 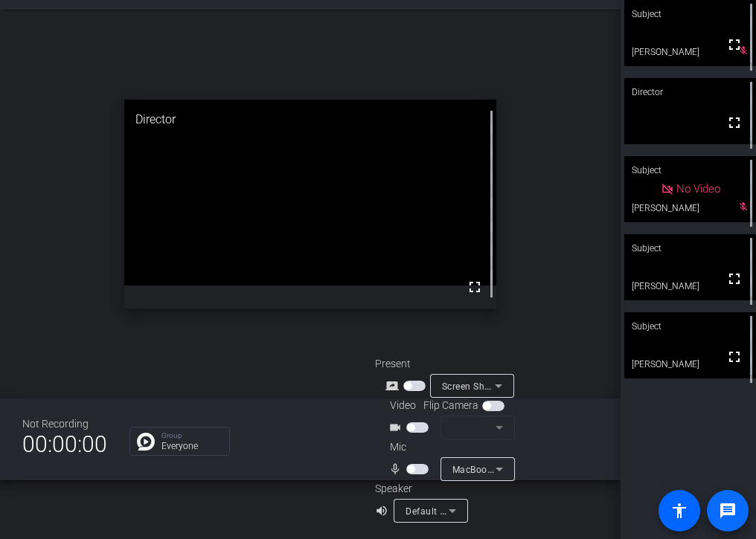 What do you see at coordinates (527, 470) in the screenshot?
I see `span: MacBook Air Microphone (Built-in)` at bounding box center [527, 470].